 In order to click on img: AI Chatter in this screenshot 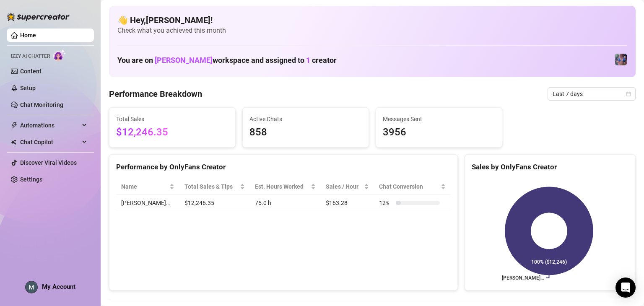, I will do `click(59, 55)`.